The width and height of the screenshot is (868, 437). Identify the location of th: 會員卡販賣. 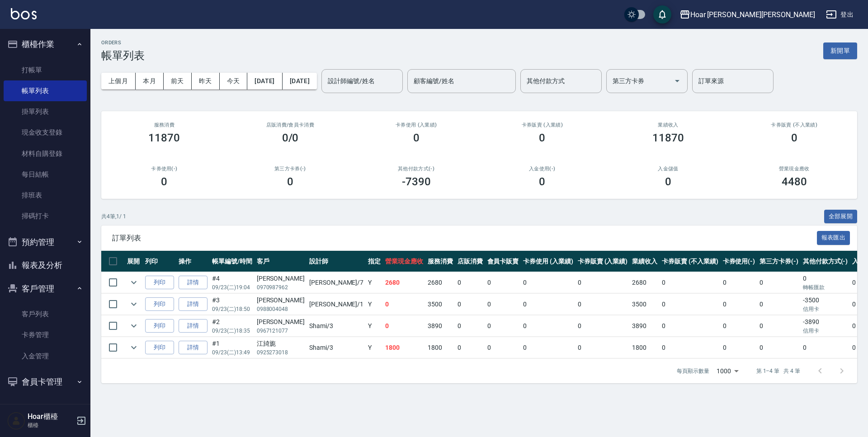
(503, 261).